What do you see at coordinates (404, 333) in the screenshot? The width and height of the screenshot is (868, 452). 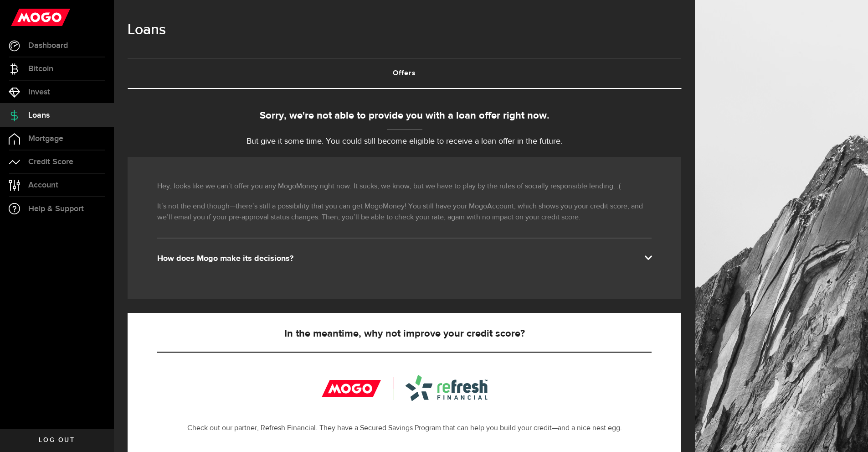 I see `h5: In the meantime, why not improve your credit score?` at bounding box center [404, 333].